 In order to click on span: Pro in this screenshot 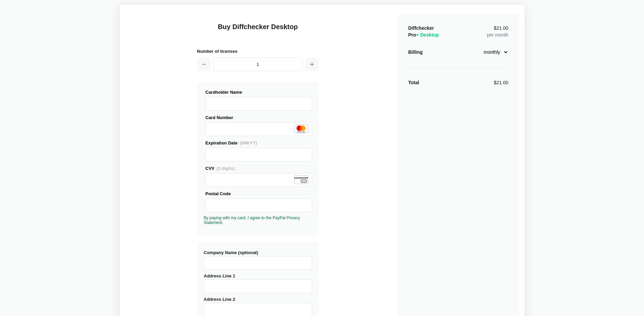, I will do `click(423, 35)`.